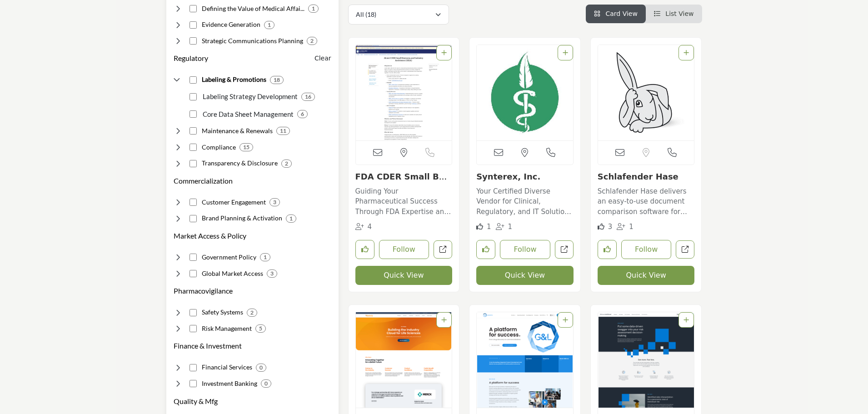 The width and height of the screenshot is (868, 414). Describe the element at coordinates (193, 383) in the screenshot. I see `input: Select Investment Banking checkbox` at that location.